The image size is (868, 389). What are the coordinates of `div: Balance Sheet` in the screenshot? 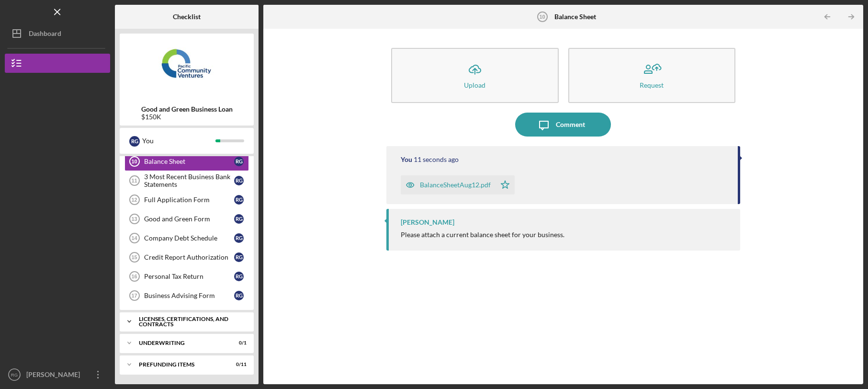 It's located at (189, 161).